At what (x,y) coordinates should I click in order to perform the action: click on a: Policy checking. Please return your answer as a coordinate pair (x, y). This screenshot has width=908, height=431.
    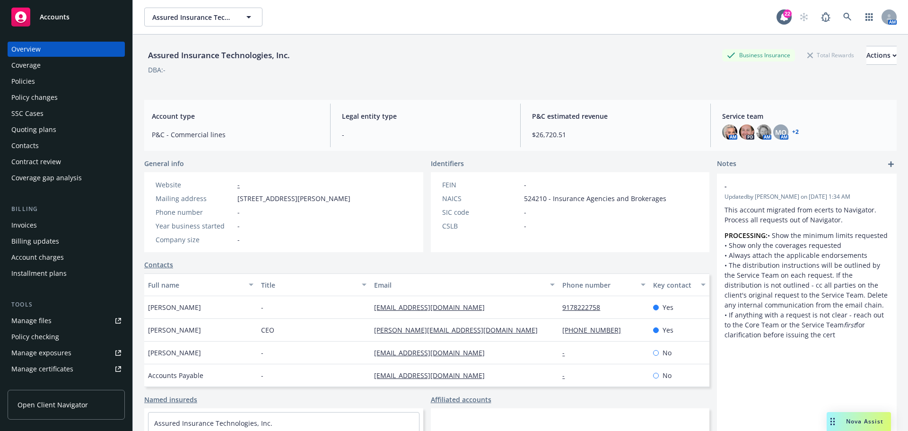
    Looking at the image, I should click on (66, 337).